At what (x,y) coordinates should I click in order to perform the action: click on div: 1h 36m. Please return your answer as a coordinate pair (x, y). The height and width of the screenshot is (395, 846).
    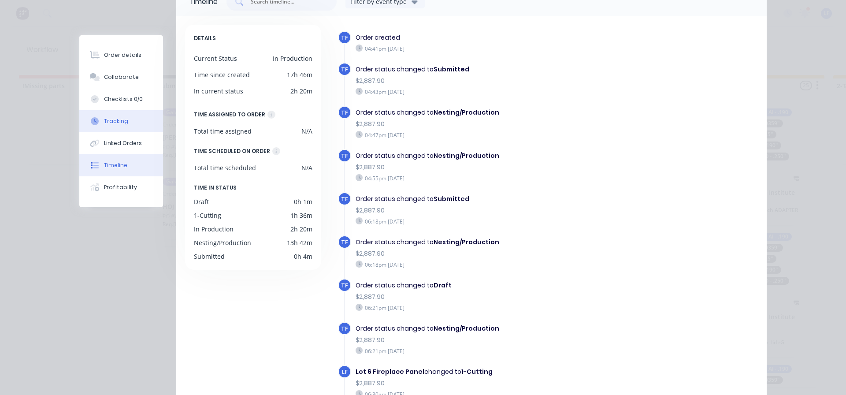
    Looking at the image, I should click on (301, 215).